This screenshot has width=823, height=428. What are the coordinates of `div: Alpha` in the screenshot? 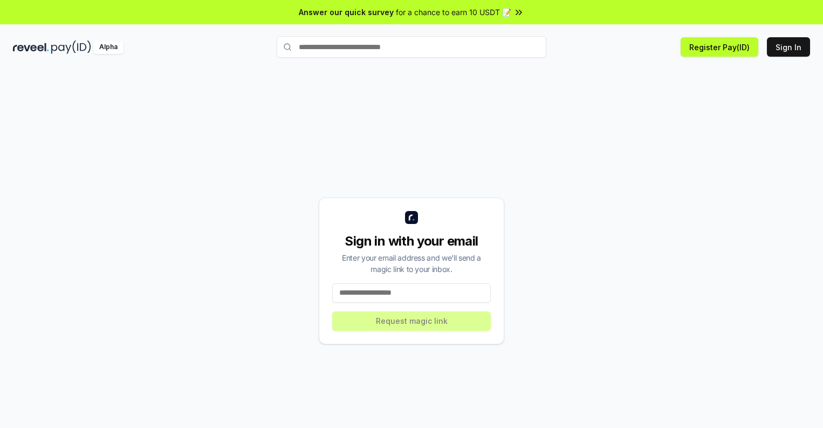 It's located at (108, 47).